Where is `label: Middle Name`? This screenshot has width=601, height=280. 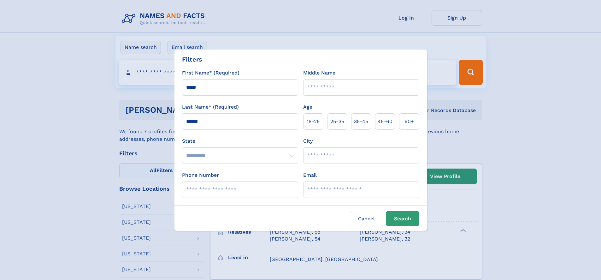
label: Middle Name is located at coordinates (319, 73).